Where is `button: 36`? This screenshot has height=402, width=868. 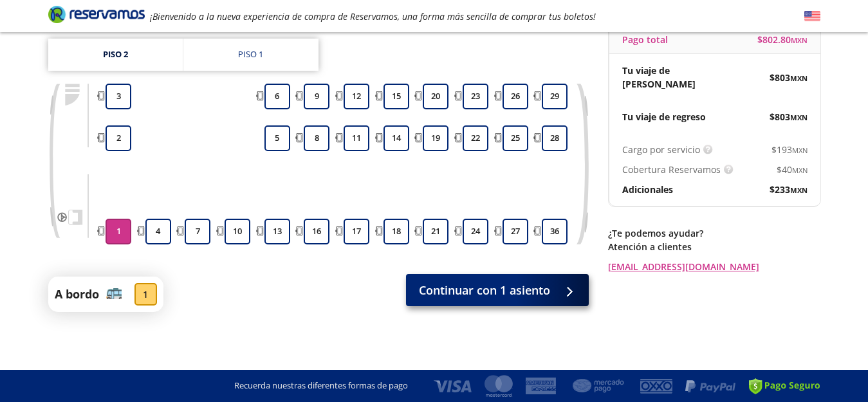 button: 36 is located at coordinates (554, 231).